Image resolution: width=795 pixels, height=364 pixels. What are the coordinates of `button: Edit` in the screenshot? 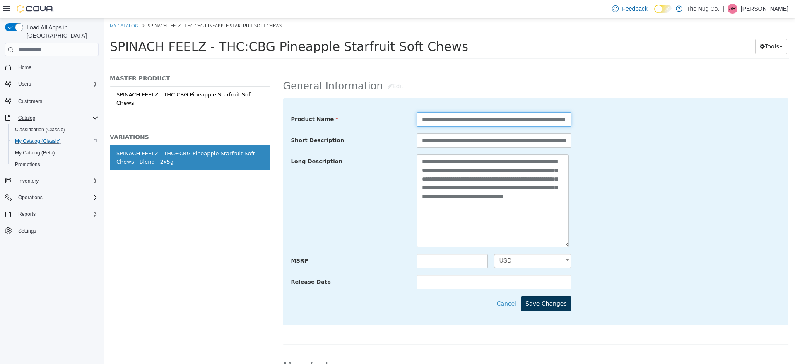 It's located at (292, 68).